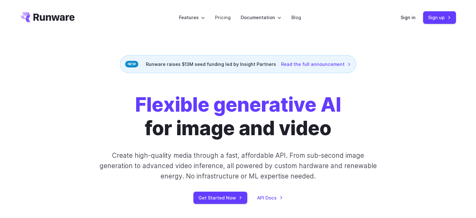 The width and height of the screenshot is (476, 218). I want to click on label: Documentation, so click(261, 17).